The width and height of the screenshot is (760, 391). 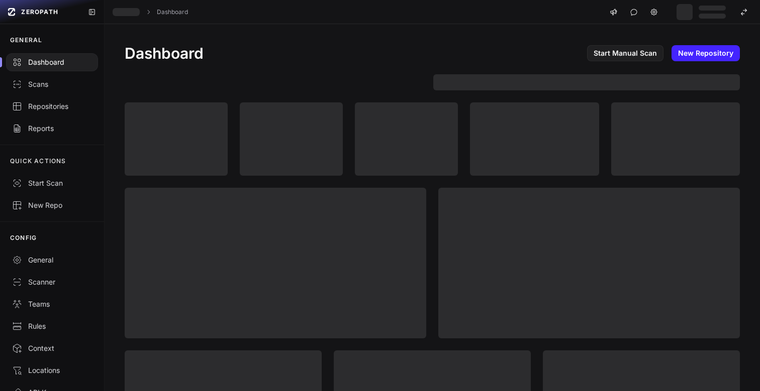 I want to click on a: New Repository, so click(x=705, y=53).